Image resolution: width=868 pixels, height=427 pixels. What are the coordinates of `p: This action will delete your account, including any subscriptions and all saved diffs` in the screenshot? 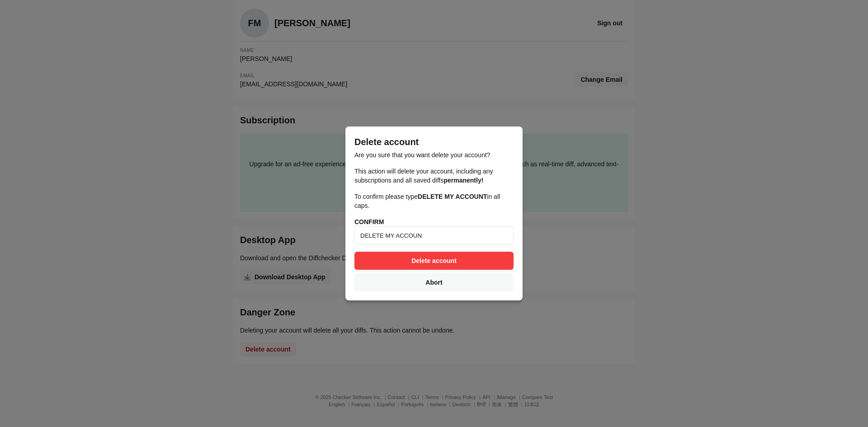 It's located at (434, 176).